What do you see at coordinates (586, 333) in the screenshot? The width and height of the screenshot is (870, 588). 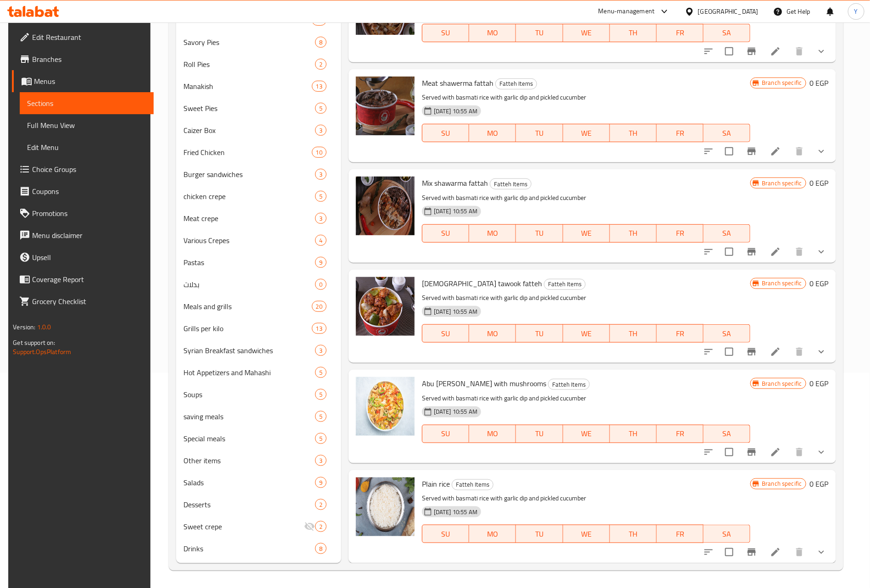 I see `button: WE` at bounding box center [586, 333].